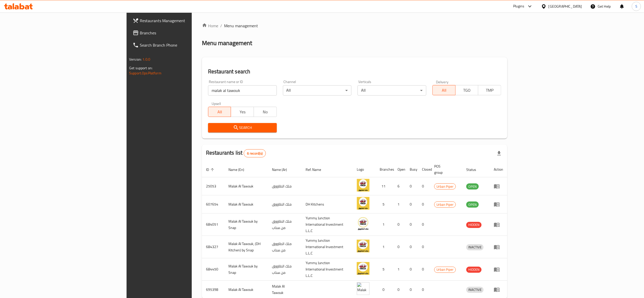 Image resolution: width=644 pixels, height=298 pixels. What do you see at coordinates (246, 204) in the screenshot?
I see `td: Malak Al Tawouk` at bounding box center [246, 204].